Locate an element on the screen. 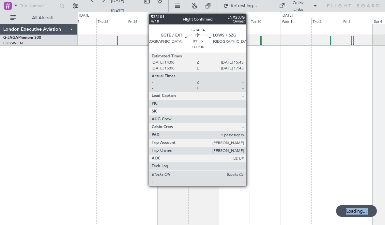 The width and height of the screenshot is (385, 225). div: Sat 27 is located at coordinates (173, 21).